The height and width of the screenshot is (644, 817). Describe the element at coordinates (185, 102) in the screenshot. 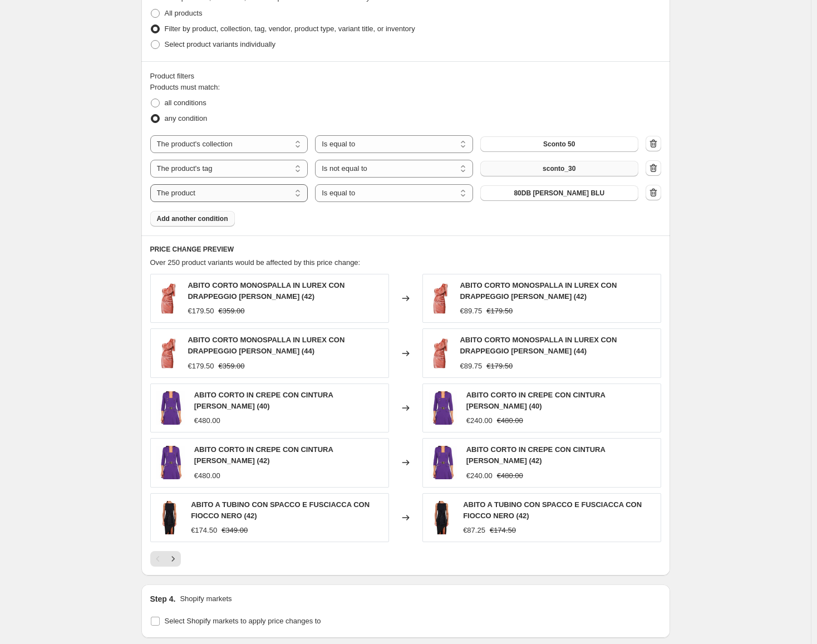

I see `span: all conditions` at that location.